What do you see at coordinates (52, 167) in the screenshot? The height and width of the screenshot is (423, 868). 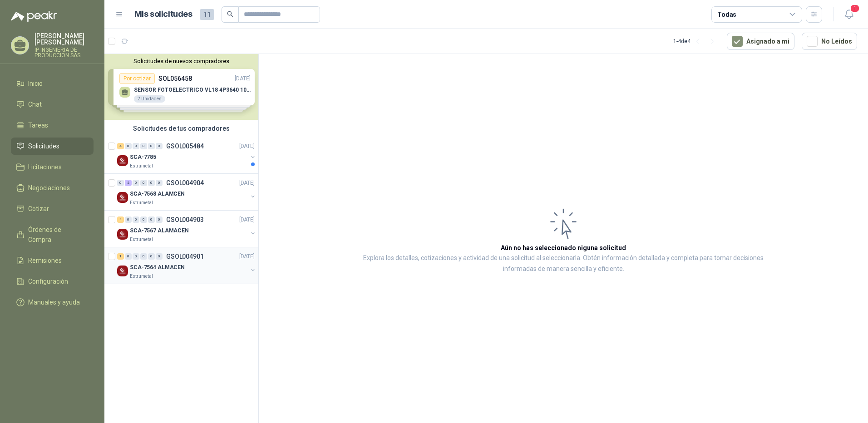 I see `a: Licitaciones` at bounding box center [52, 167].